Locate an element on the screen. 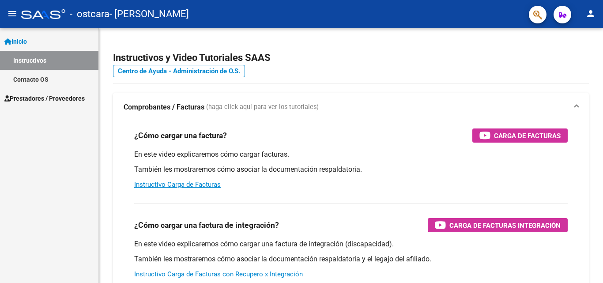 Image resolution: width=603 pixels, height=283 pixels. p: También les mostraremos cómo asociar la documentación respaldatoria. is located at coordinates (351, 169).